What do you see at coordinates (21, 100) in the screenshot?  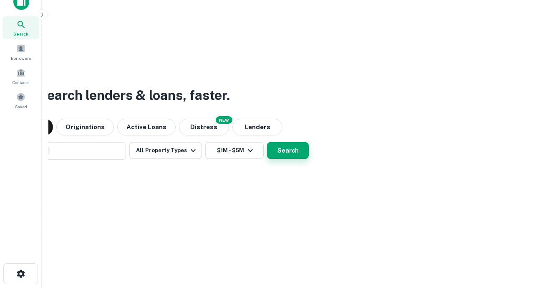 I see `a: Saved` at bounding box center [21, 100].